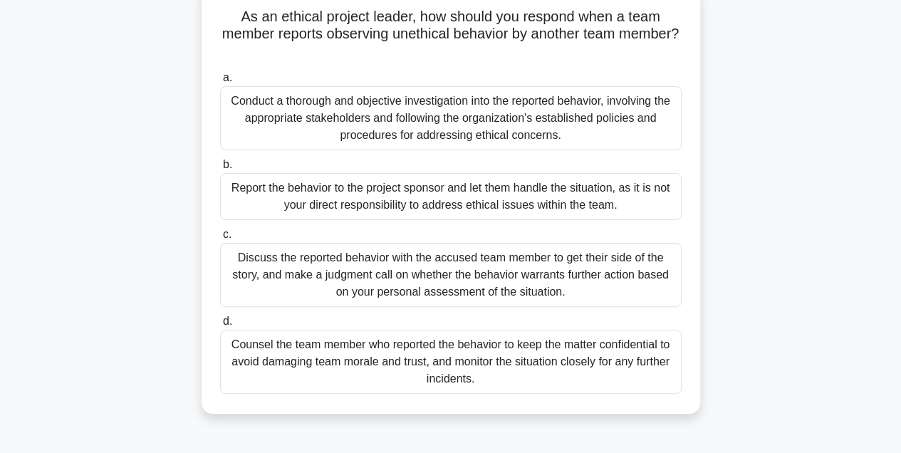  What do you see at coordinates (451, 197) in the screenshot?
I see `div: Report the behavior to the project sponsor and let them handle the situation, as it is not your d...` at bounding box center [451, 197].